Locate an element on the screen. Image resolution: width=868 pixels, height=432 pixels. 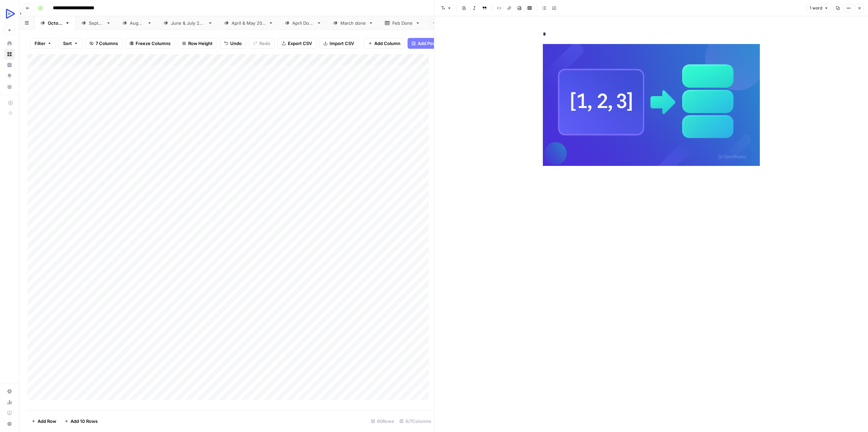
a: March done is located at coordinates (353, 23).